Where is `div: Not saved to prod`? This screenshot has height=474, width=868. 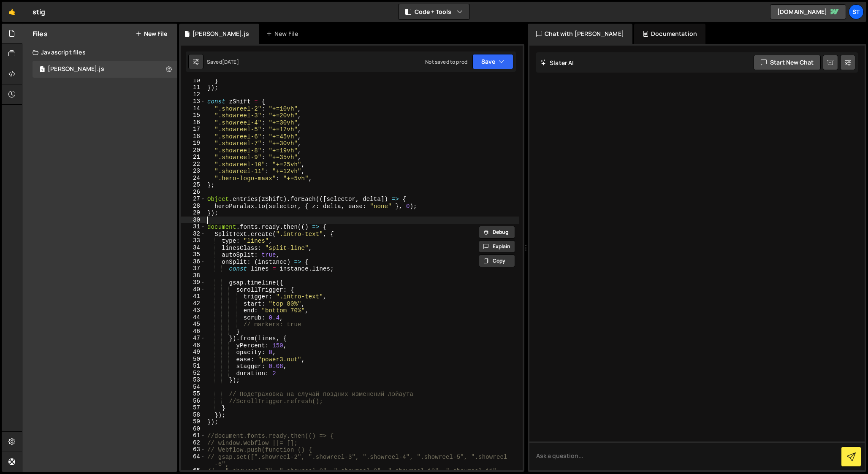
div: Not saved to prod is located at coordinates (447, 61).